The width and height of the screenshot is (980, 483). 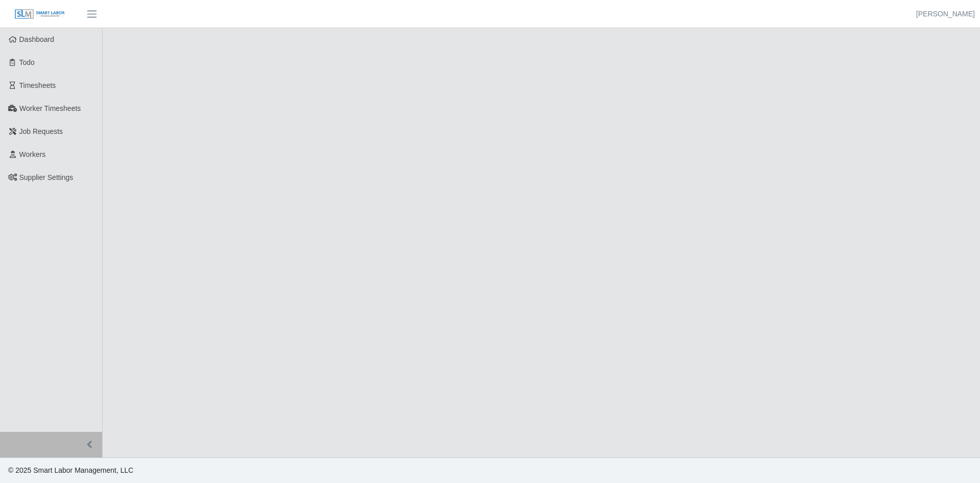 What do you see at coordinates (46, 177) in the screenshot?
I see `span: Supplier Settings` at bounding box center [46, 177].